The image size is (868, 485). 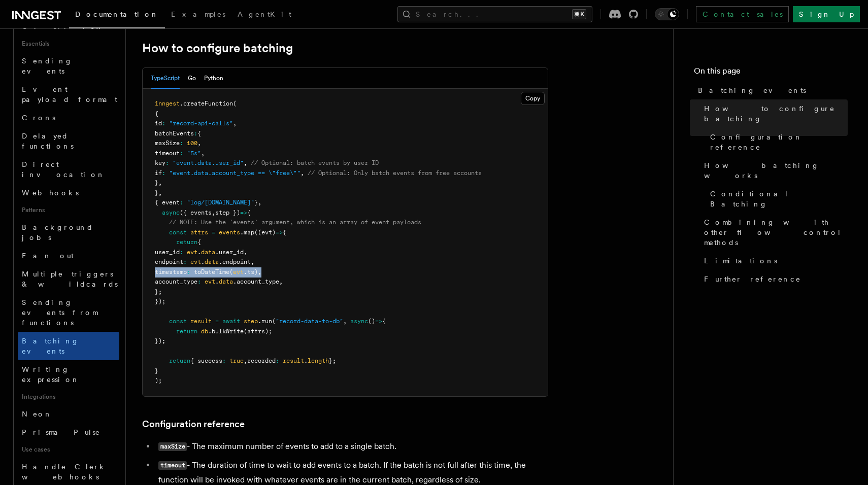 I want to click on a: AgentKit, so click(x=265, y=15).